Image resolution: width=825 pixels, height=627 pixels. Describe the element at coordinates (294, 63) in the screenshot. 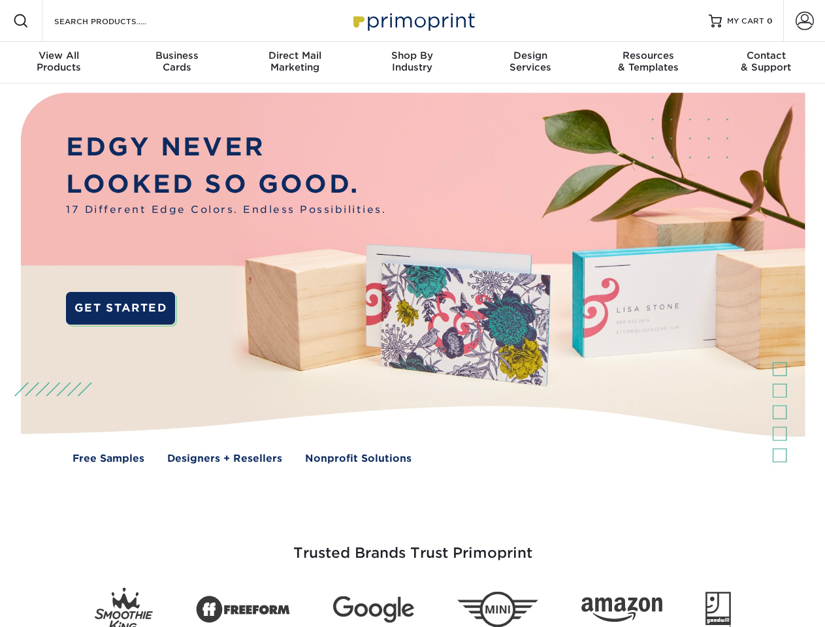

I see `a: Direct MailMarketing` at that location.